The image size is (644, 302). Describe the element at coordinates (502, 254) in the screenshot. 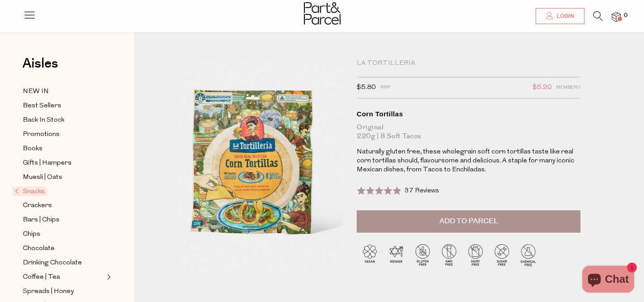

I see `img: P_P-ICONS-Live_Bec_V11_Sugar_Free.svg` at that location.